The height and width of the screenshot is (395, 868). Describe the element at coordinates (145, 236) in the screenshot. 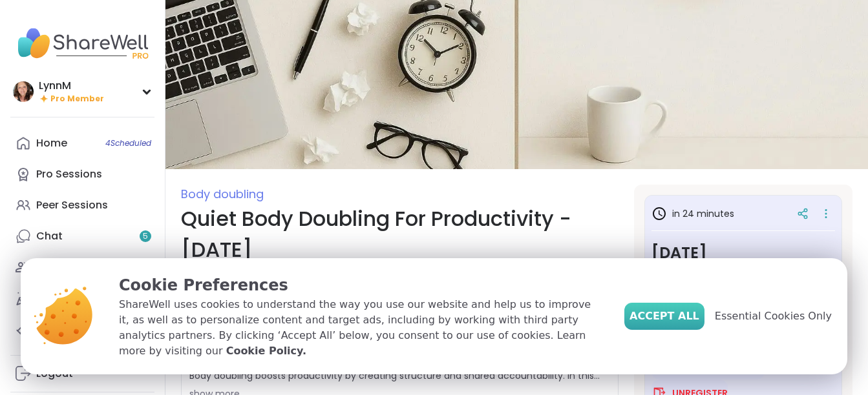

I see `span: 5` at that location.